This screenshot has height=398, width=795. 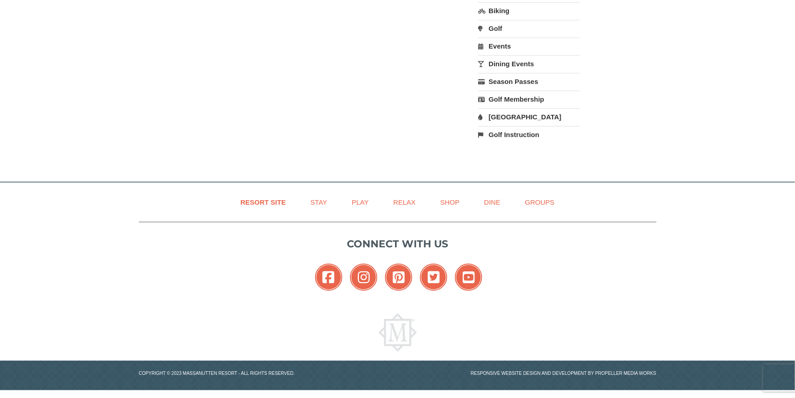 I want to click on img: Massanutten Resort Logo, so click(x=398, y=333).